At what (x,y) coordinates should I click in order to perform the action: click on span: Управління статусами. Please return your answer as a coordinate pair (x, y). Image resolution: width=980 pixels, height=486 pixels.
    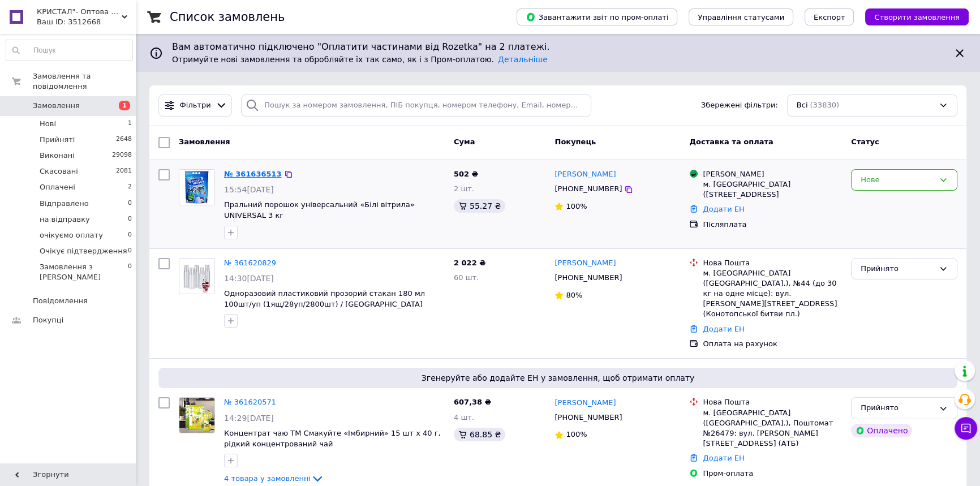
    Looking at the image, I should click on (741, 17).